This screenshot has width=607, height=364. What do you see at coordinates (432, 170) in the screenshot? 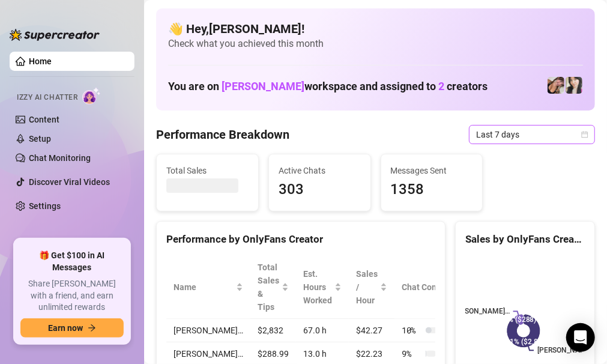
I see `span: Messages Sent` at bounding box center [432, 170].